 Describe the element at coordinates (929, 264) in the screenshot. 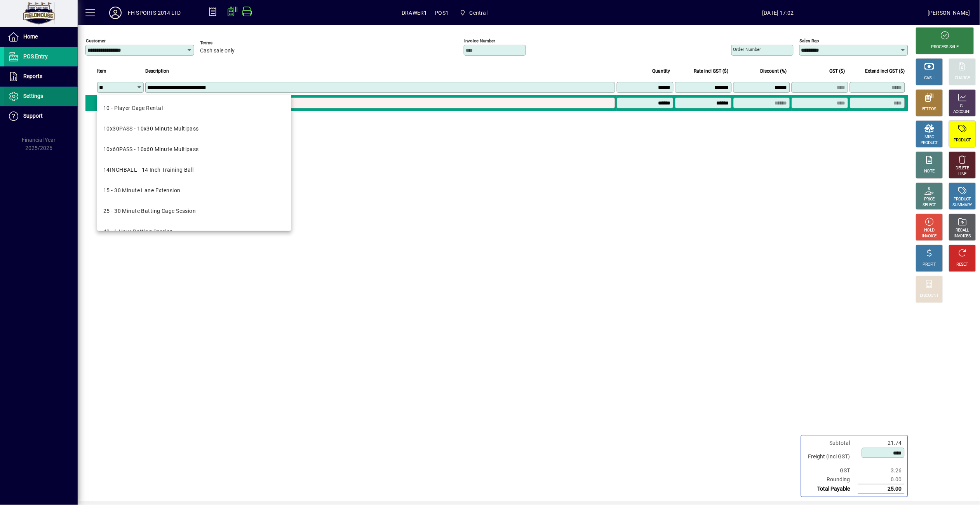

I see `div: PROFIT` at that location.